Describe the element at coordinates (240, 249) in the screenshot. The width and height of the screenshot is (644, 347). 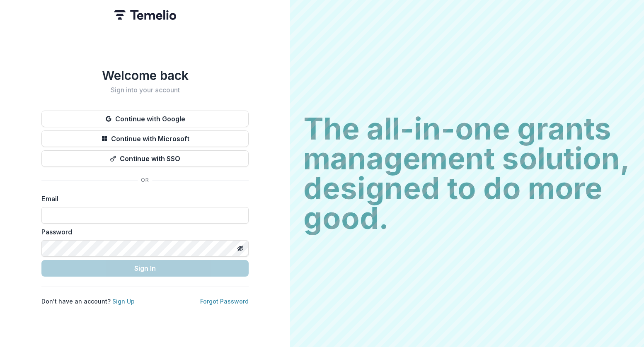
I see `button: Toggle password visibility` at that location.